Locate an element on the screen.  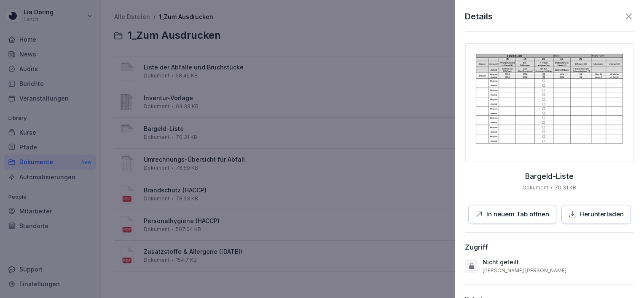
button: In neuem Tab öffnen is located at coordinates (512, 214).